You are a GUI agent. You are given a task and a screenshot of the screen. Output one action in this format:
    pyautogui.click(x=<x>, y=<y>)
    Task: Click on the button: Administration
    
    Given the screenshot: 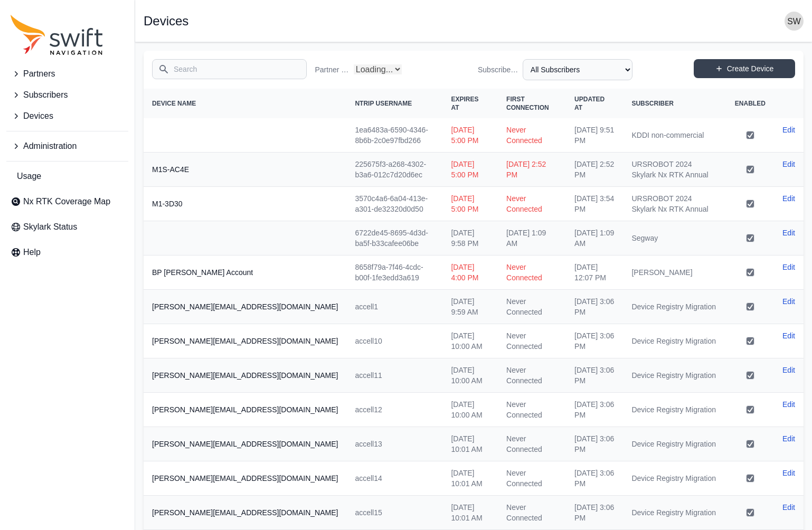 What is the action you would take?
    pyautogui.click(x=67, y=146)
    